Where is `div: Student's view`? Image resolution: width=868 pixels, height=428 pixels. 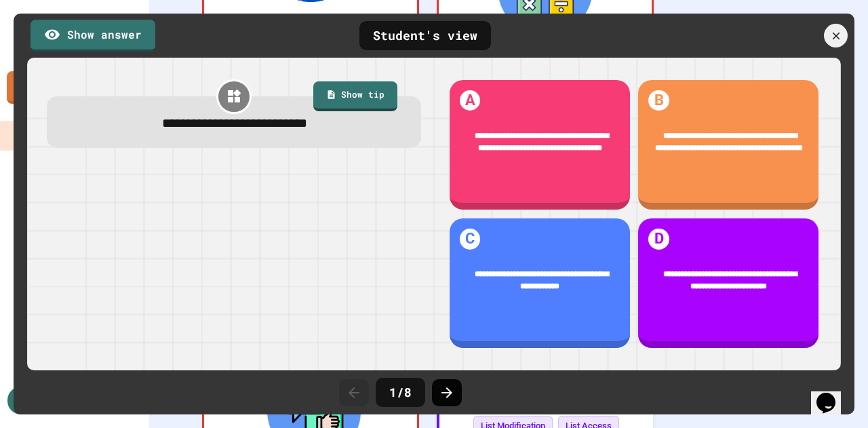 div: Student's view is located at coordinates (425, 36).